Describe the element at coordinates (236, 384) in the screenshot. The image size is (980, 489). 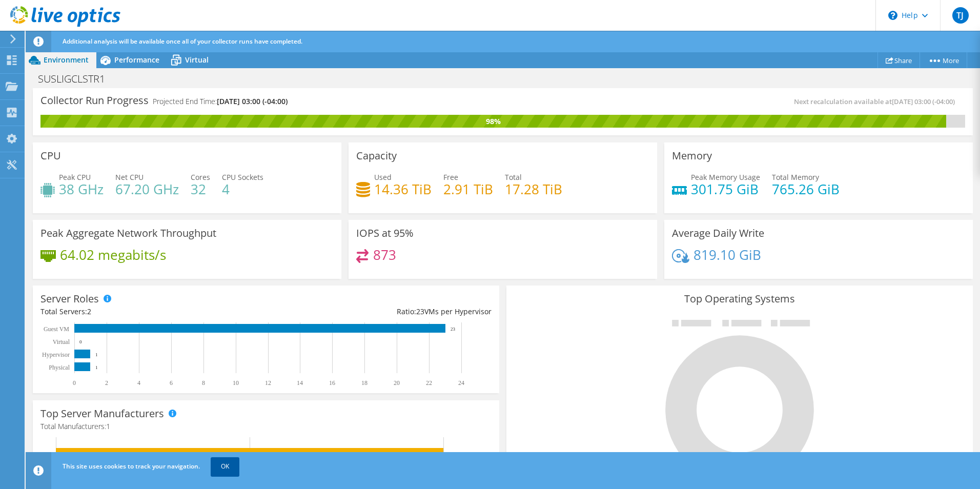
I see `text: 10` at that location.